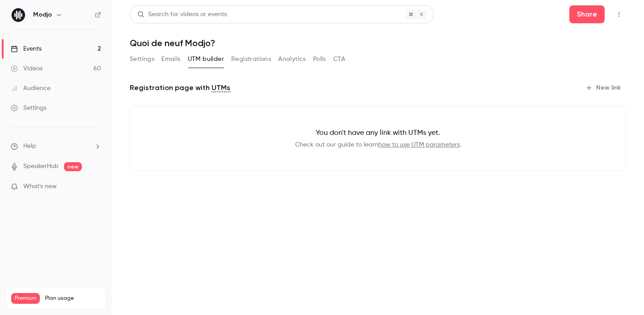 The image size is (644, 315). What do you see at coordinates (221, 88) in the screenshot?
I see `a: UTMs` at bounding box center [221, 88].